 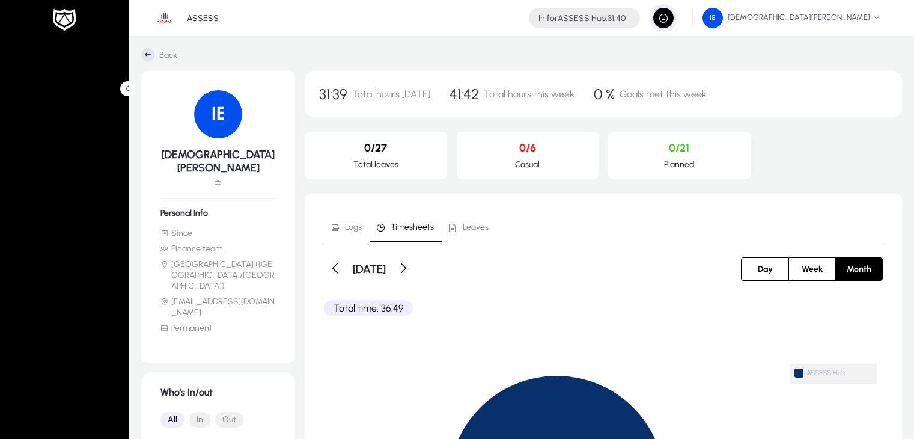 I want to click on span: Month, so click(x=858, y=269).